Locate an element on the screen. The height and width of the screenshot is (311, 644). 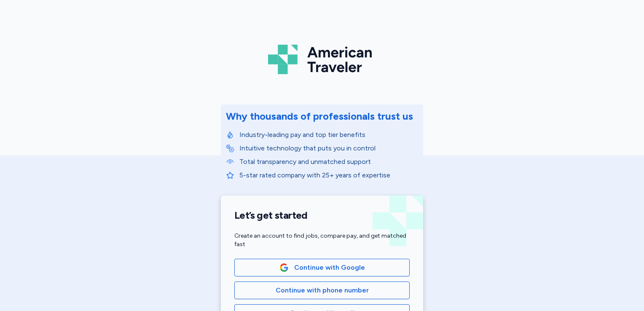
span: Continue with phone number is located at coordinates (322, 290).